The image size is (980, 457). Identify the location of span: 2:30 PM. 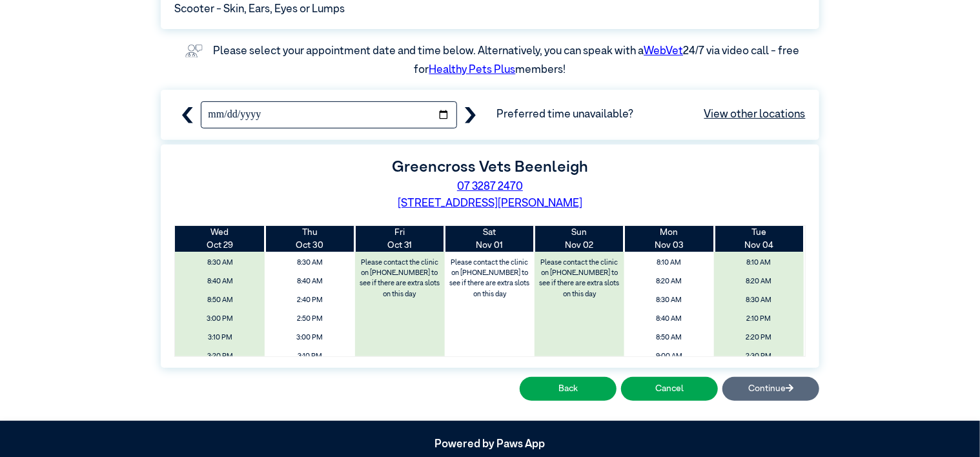
(758, 356).